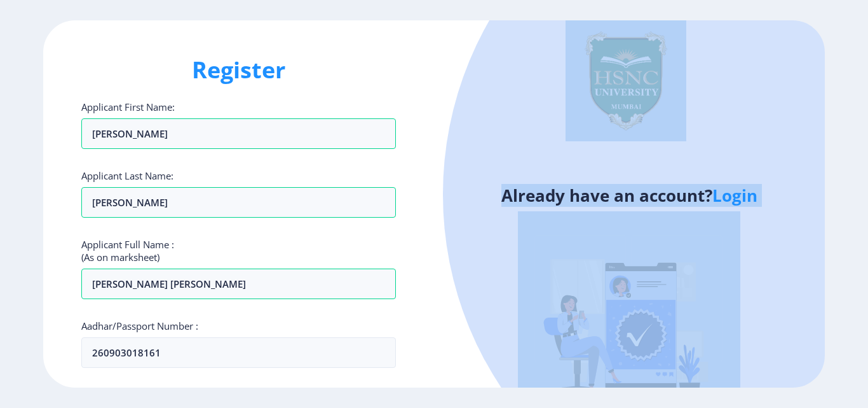  Describe the element at coordinates (238, 352) in the screenshot. I see `input: Aadhar/Passport Number` at that location.